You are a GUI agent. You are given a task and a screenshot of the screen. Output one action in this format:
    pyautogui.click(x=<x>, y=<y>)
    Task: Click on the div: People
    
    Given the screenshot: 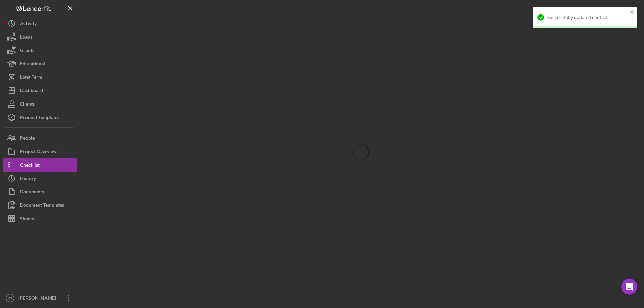 What is the action you would take?
    pyautogui.click(x=27, y=139)
    